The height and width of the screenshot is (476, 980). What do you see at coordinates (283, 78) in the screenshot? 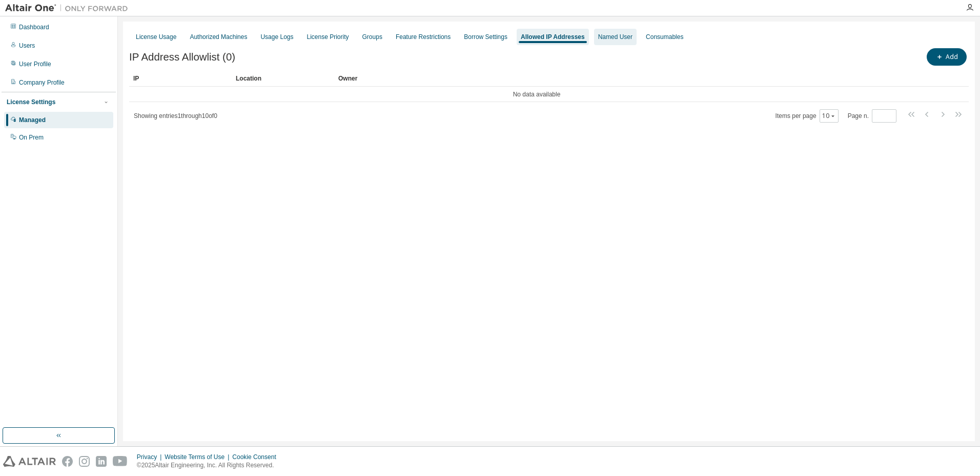
I see `div: Location` at bounding box center [283, 78].